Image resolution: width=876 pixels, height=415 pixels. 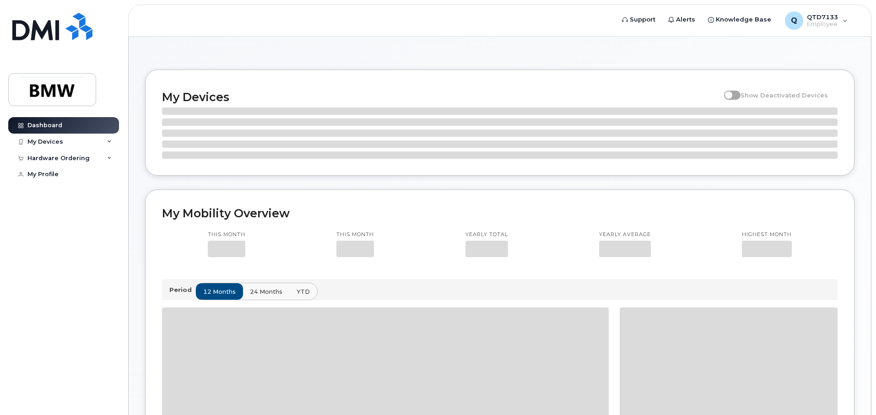 I want to click on p: Highest month, so click(x=767, y=235).